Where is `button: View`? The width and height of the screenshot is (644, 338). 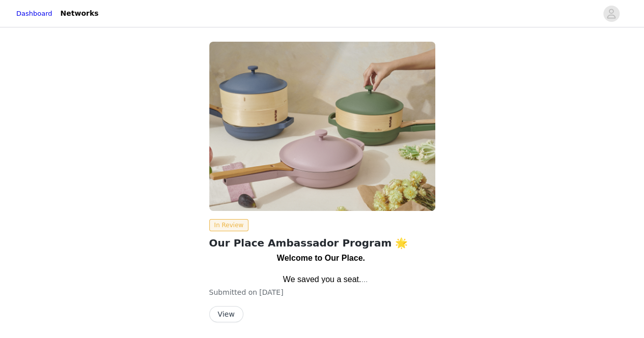
button: View is located at coordinates (226, 314).